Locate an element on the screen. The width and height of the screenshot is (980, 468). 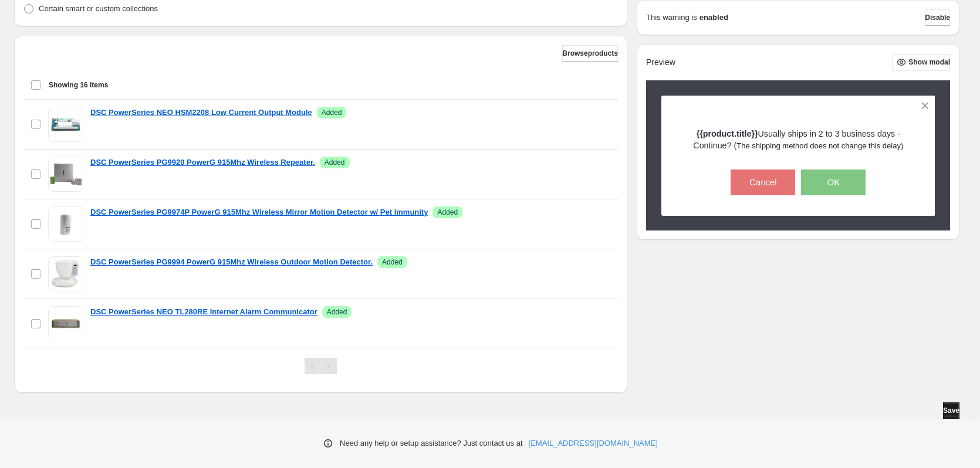
button: OK is located at coordinates (834, 182).